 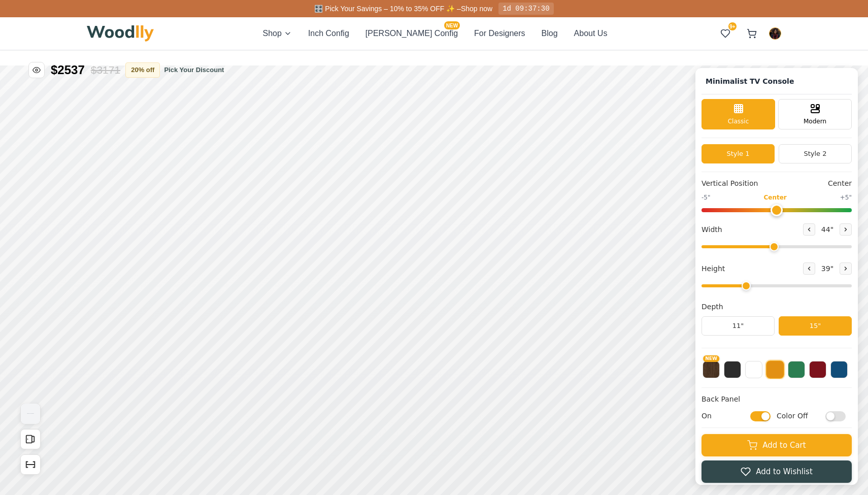 I want to click on button: About Us, so click(x=591, y=33).